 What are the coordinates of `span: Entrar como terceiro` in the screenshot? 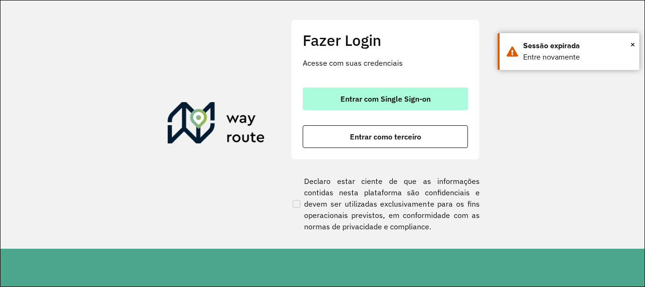 It's located at (385, 136).